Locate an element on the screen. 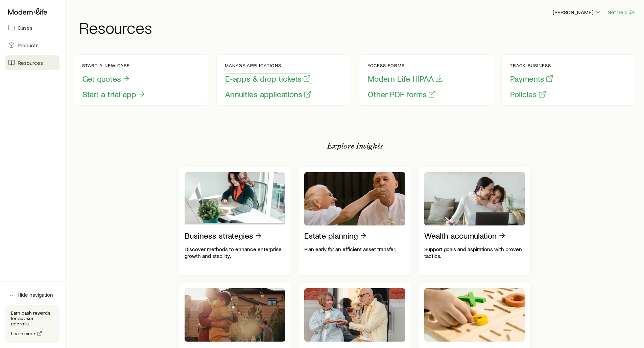 The height and width of the screenshot is (348, 644). button: Get quotes is located at coordinates (107, 79).